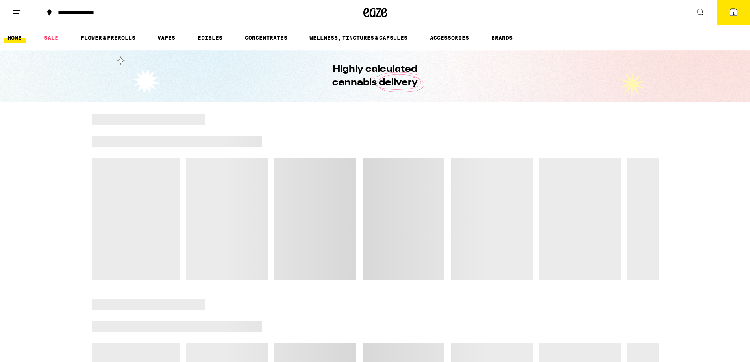 The image size is (750, 362). I want to click on button: 1, so click(734, 13).